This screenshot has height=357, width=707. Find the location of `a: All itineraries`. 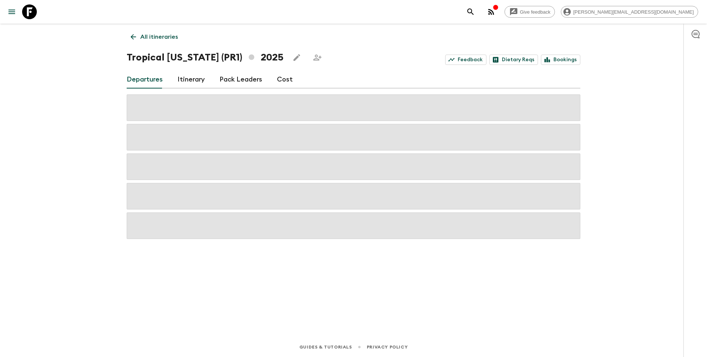

a: All itineraries is located at coordinates (154, 37).